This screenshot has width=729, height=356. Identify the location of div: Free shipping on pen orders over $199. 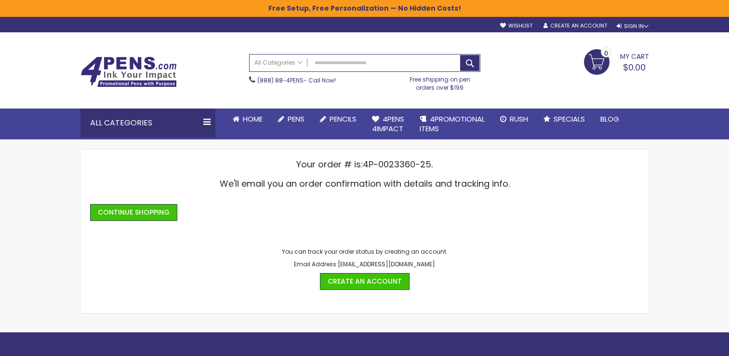
(440, 81).